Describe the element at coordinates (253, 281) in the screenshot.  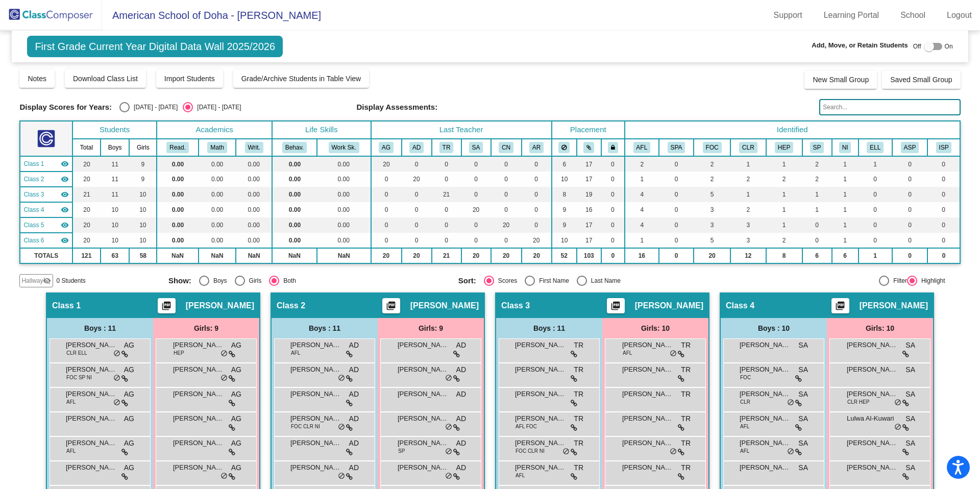
I see `div: Girls` at that location.